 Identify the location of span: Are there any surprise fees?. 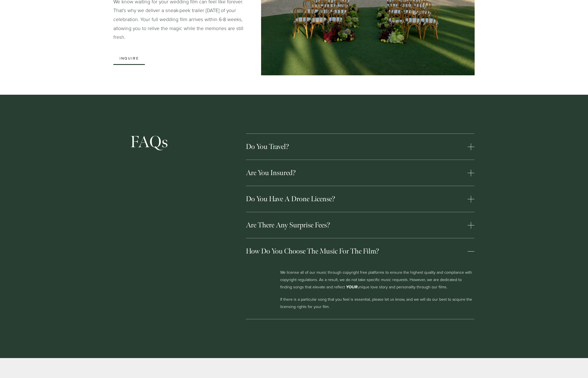
(357, 225).